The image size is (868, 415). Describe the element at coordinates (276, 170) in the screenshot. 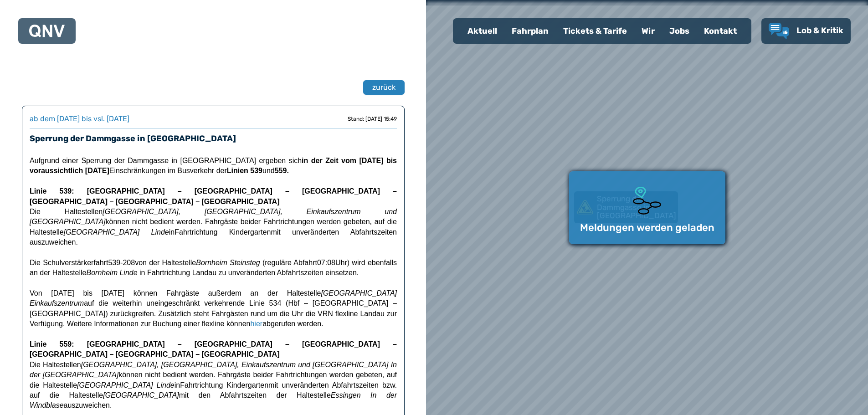

I see `span: und` at that location.